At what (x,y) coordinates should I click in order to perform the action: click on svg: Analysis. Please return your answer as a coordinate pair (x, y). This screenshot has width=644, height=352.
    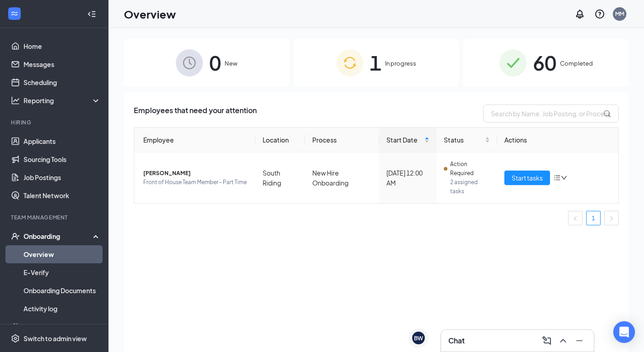
    Looking at the image, I should click on (15, 101).